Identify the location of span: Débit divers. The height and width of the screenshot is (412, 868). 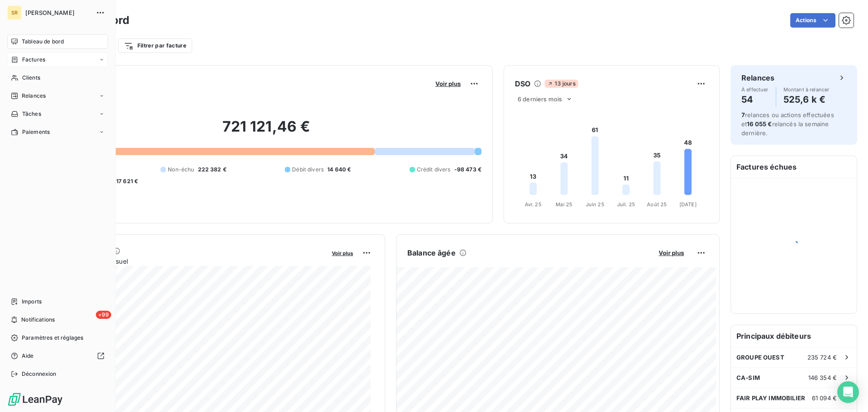
(308, 170).